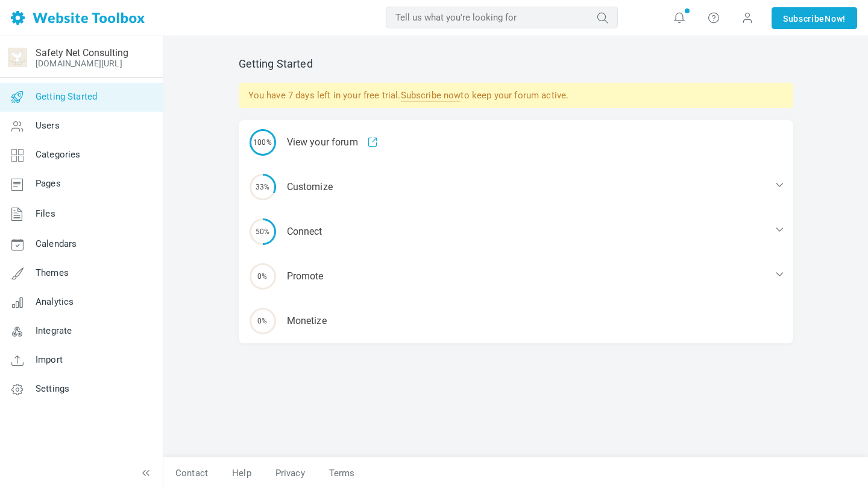  What do you see at coordinates (517, 142) in the screenshot?
I see `a: 100% View your forum` at bounding box center [517, 142].